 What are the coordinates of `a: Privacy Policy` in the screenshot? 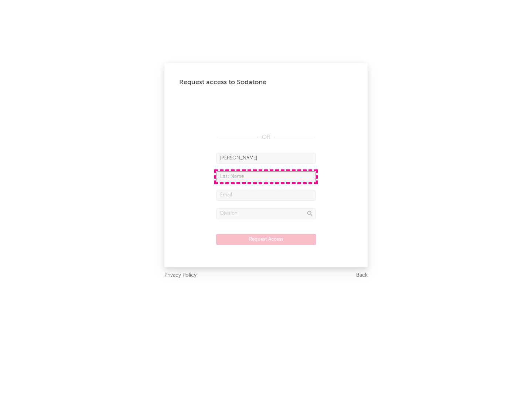 It's located at (180, 275).